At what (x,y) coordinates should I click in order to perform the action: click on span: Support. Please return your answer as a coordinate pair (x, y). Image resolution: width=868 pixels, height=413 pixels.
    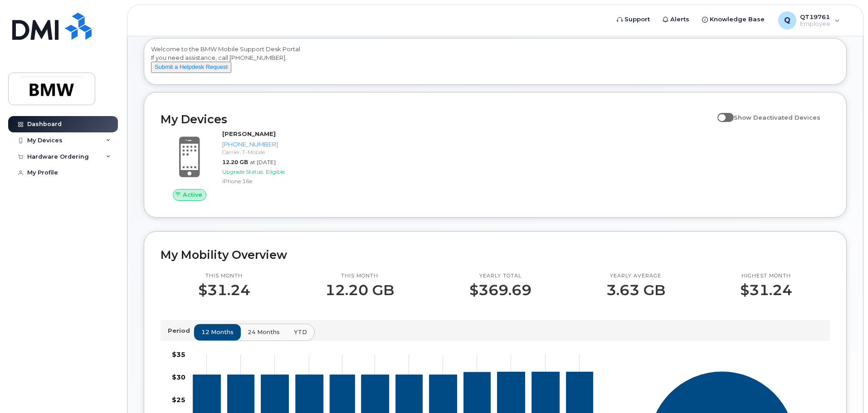
    Looking at the image, I should click on (638, 20).